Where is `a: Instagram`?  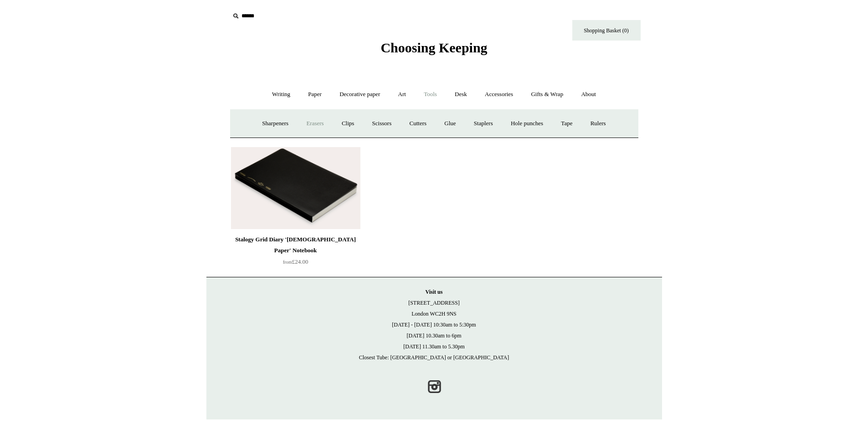
a: Instagram is located at coordinates (434, 386).